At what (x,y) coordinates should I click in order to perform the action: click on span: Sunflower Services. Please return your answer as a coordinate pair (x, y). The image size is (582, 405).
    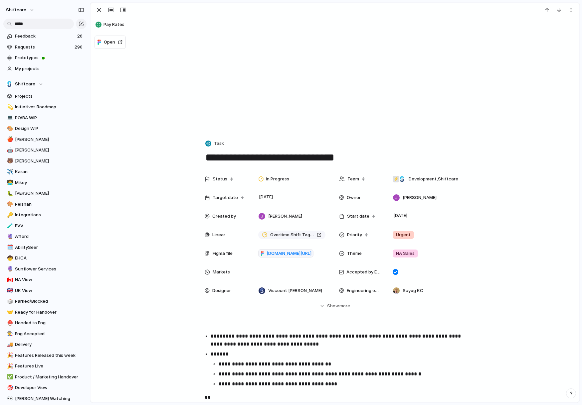
    Looking at the image, I should click on (50, 269).